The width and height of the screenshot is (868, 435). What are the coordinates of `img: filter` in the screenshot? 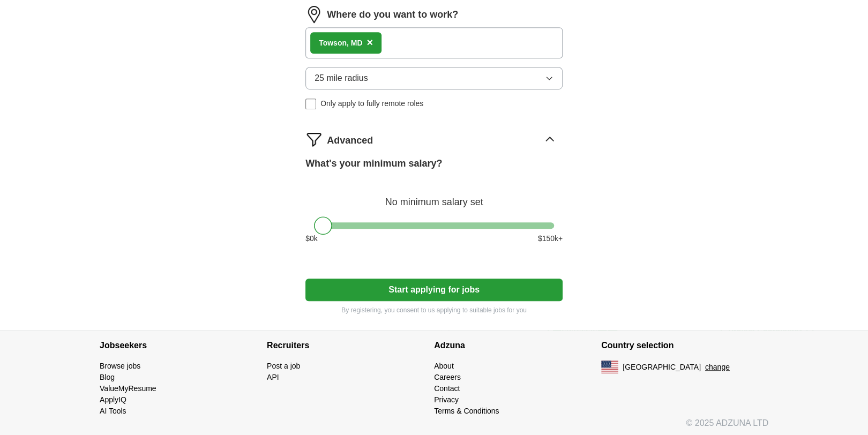 It's located at (314, 139).